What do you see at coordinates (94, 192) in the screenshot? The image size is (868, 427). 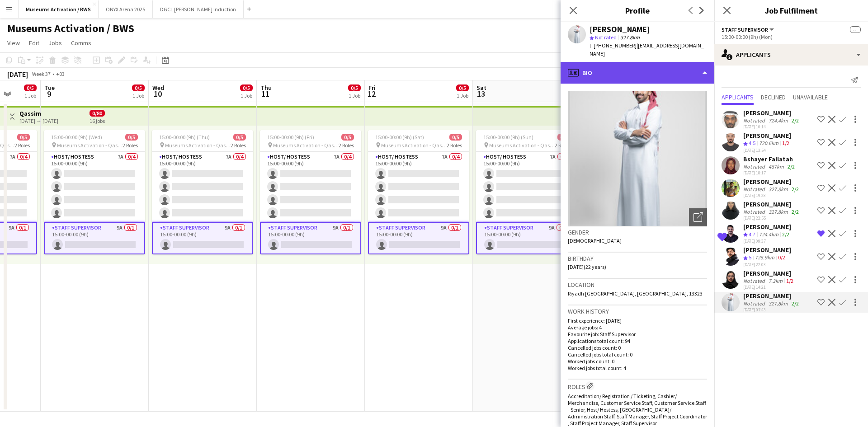 I see `div: 15:00-00:00 (9h) (Wed)0/5 Museums Activation - Qassim2 RolesHost/ Hostess7A0/415:00-00:00 (9h) St...` at bounding box center [94, 192].